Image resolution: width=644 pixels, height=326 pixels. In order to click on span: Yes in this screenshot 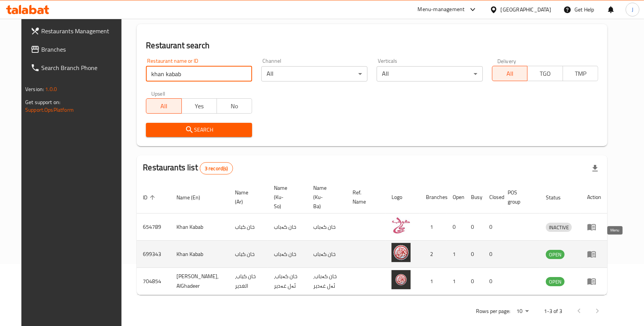, I will do `click(199, 106)`.